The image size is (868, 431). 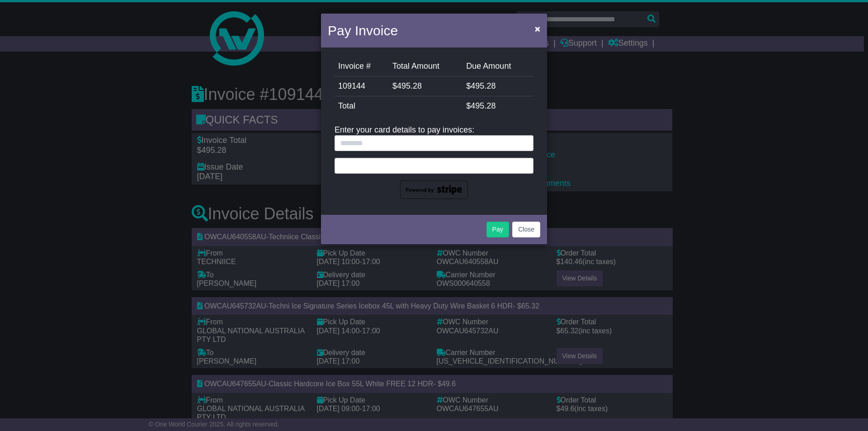 What do you see at coordinates (361, 87) in the screenshot?
I see `td: 109144` at bounding box center [361, 87].